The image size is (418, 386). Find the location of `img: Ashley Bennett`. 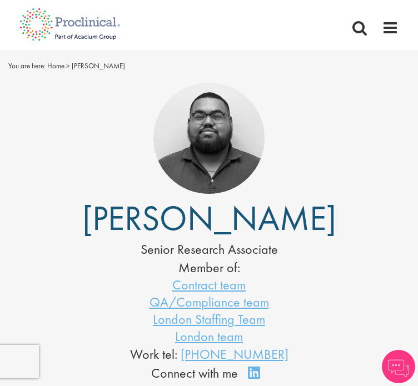

img: Ashley Bennett is located at coordinates (209, 138).